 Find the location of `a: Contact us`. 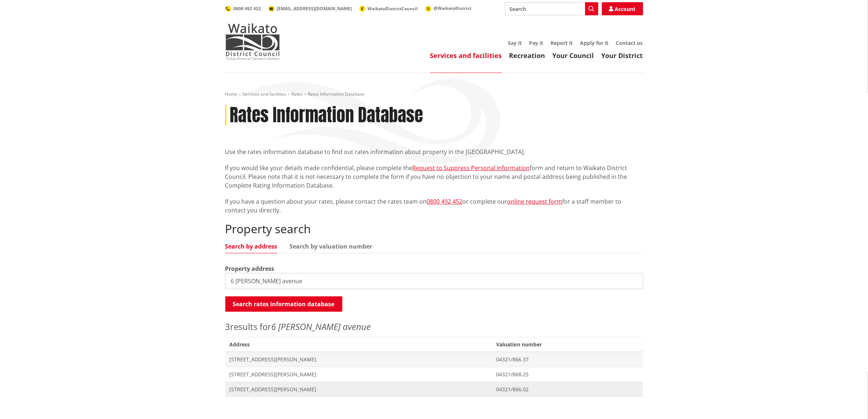

a: Contact us is located at coordinates (629, 43).